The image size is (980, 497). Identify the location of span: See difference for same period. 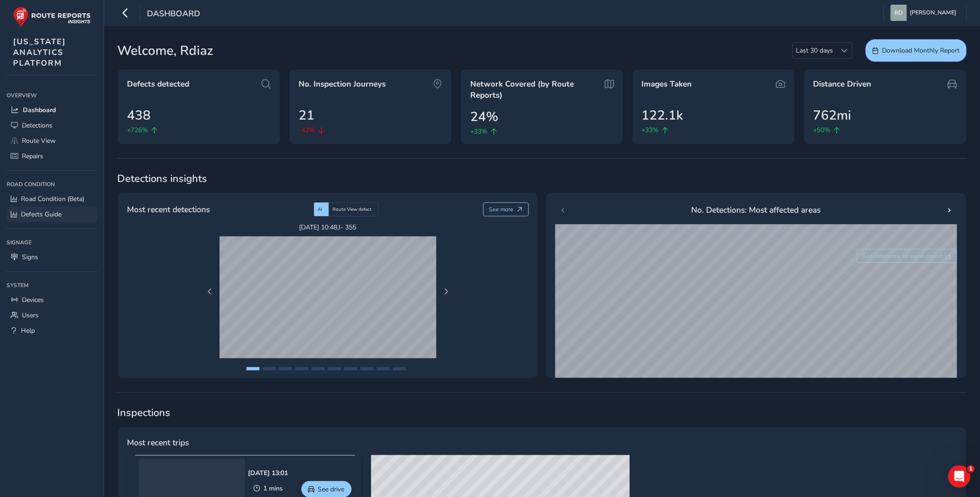
(902, 256).